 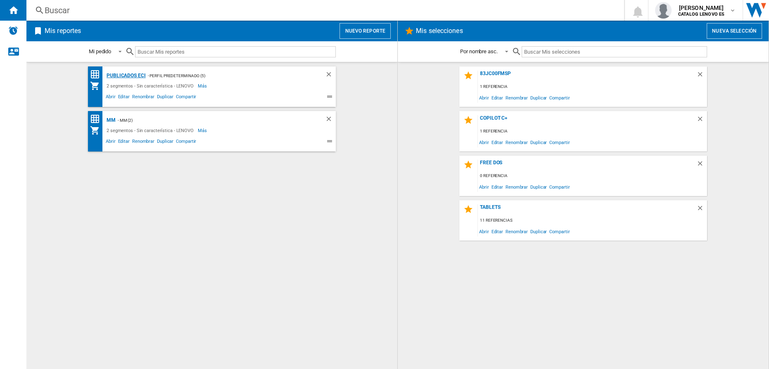 I want to click on div: 83JC00FMSP, so click(x=587, y=76).